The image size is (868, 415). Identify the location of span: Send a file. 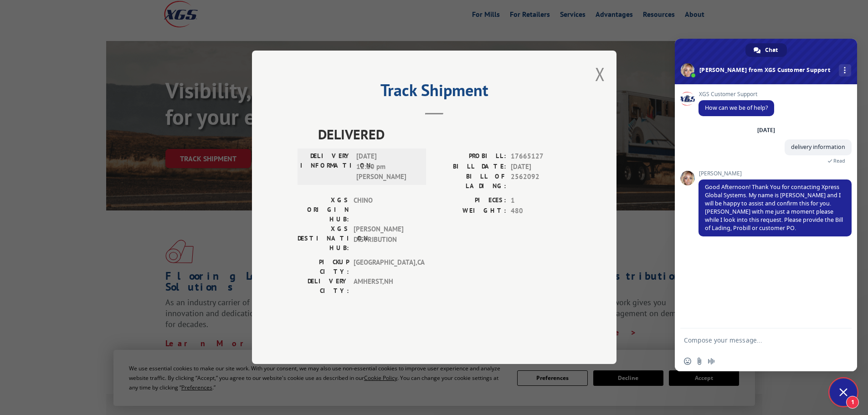
(700, 361).